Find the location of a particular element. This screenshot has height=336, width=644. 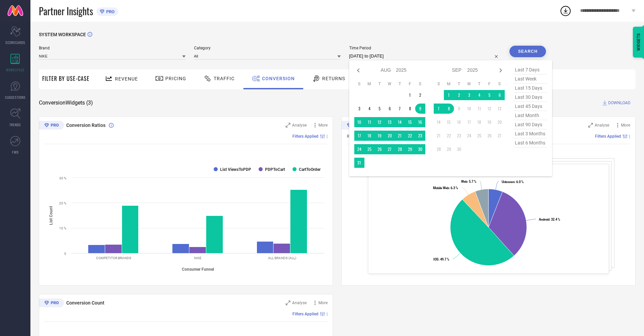

td: Wed Sep 10 2025 is located at coordinates (469, 108).